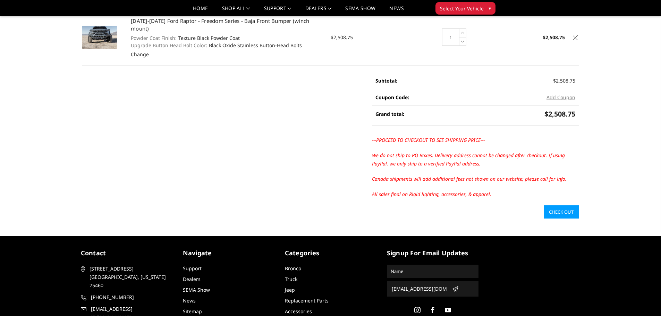 Image resolution: width=661 pixels, height=316 pixels. Describe the element at coordinates (290, 290) in the screenshot. I see `a: Jeep` at that location.